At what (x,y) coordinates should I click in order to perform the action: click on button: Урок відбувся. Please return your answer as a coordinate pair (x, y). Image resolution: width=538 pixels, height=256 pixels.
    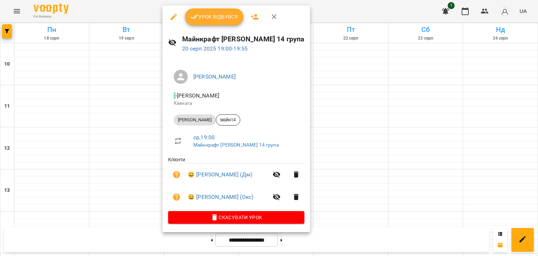
    Looking at the image, I should click on (214, 17).